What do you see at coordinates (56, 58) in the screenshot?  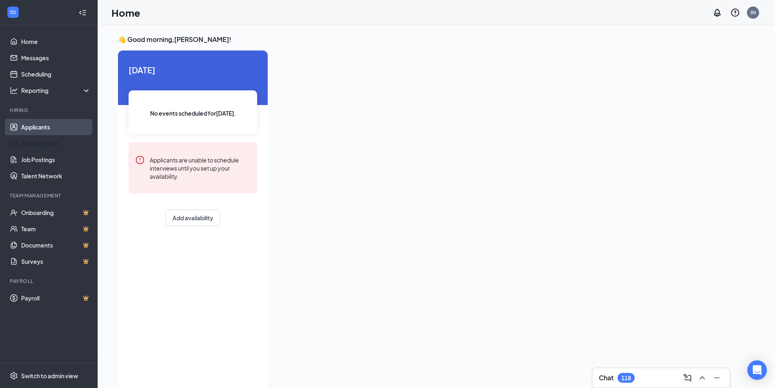 I see `a: Messages` at bounding box center [56, 58].